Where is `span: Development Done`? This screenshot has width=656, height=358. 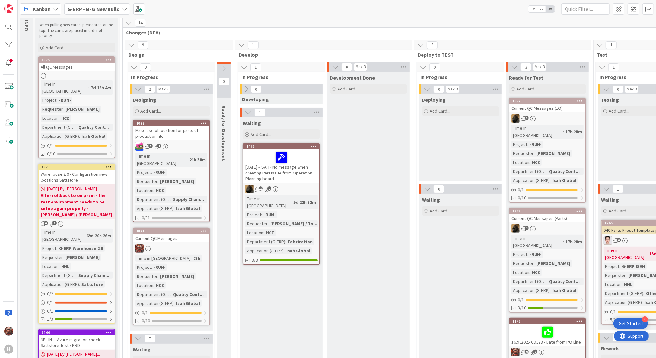 span: Development Done is located at coordinates (352, 78).